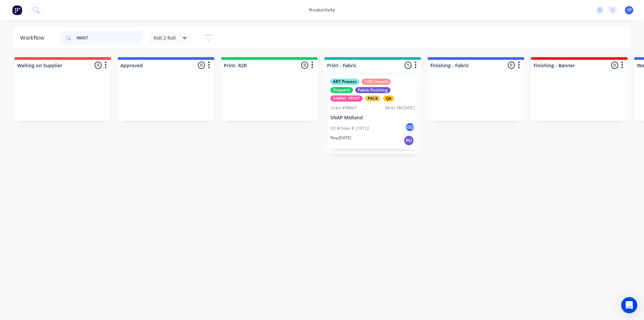  What do you see at coordinates (389, 99) in the screenshot?
I see `div: QA` at bounding box center [389, 99].